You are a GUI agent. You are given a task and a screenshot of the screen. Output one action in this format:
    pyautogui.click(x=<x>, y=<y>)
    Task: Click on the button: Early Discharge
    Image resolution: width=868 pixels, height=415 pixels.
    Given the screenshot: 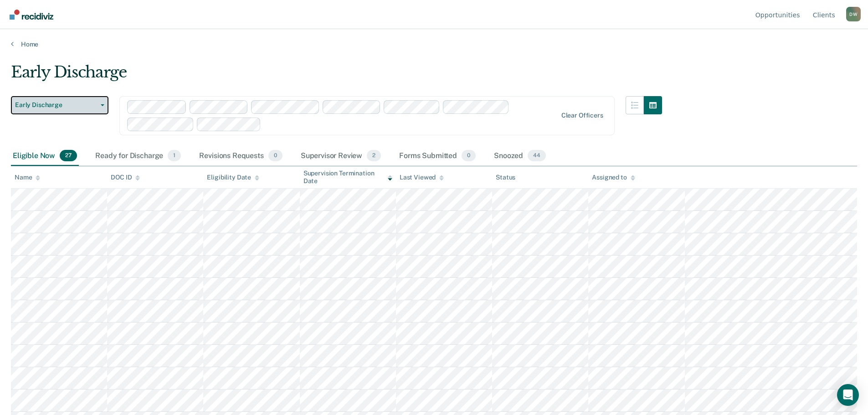 What is the action you would take?
    pyautogui.click(x=60, y=105)
    